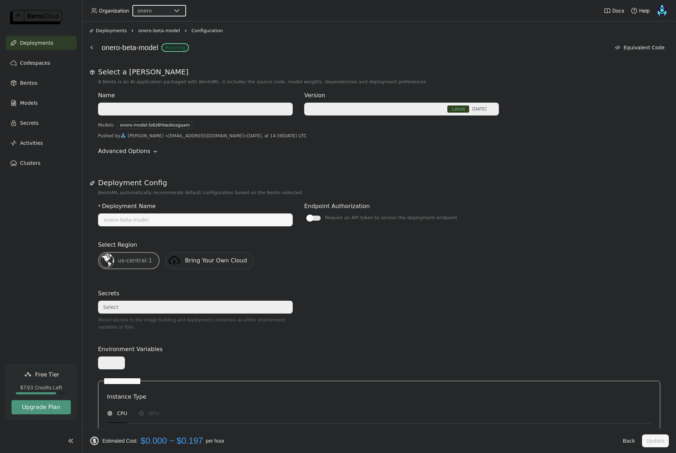 Image resolution: width=676 pixels, height=453 pixels. Describe the element at coordinates (210, 261) in the screenshot. I see `a: Bring Your Own Cloud` at that location.